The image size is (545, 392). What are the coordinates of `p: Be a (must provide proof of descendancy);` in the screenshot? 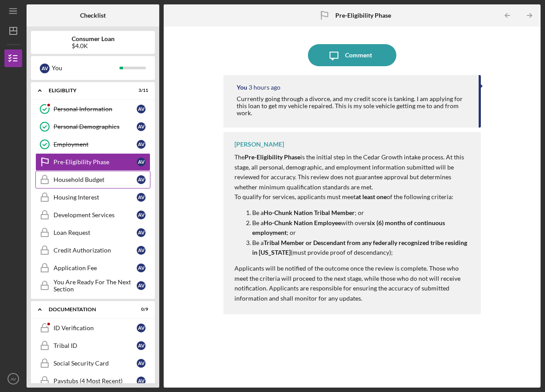 It's located at (362, 248).